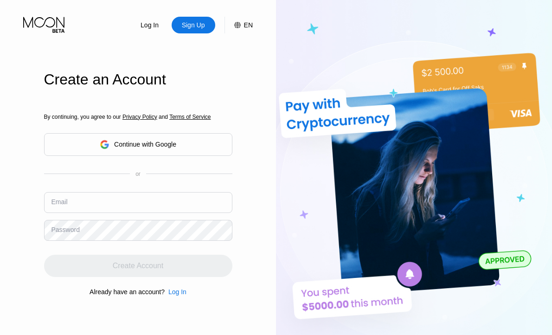 Image resolution: width=552 pixels, height=335 pixels. What do you see at coordinates (193, 25) in the screenshot?
I see `div: Sign Up` at bounding box center [193, 25].